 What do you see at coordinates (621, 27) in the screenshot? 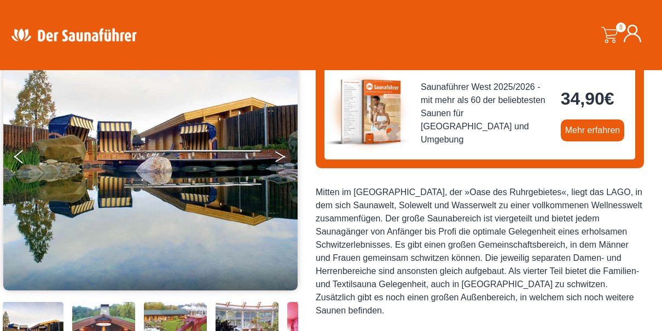
I see `span: 0` at bounding box center [621, 27].